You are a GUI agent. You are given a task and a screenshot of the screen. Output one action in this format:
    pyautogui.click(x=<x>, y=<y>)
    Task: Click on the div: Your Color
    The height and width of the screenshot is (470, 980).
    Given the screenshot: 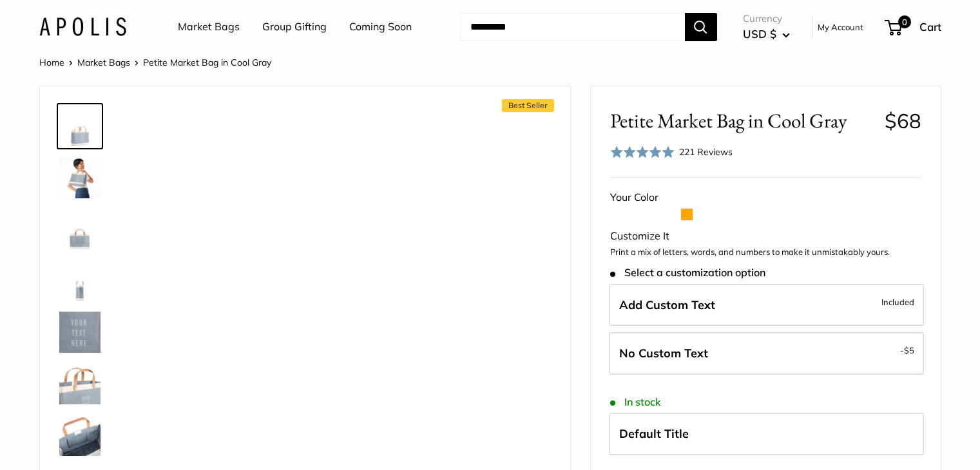 What is the action you would take?
    pyautogui.click(x=766, y=197)
    